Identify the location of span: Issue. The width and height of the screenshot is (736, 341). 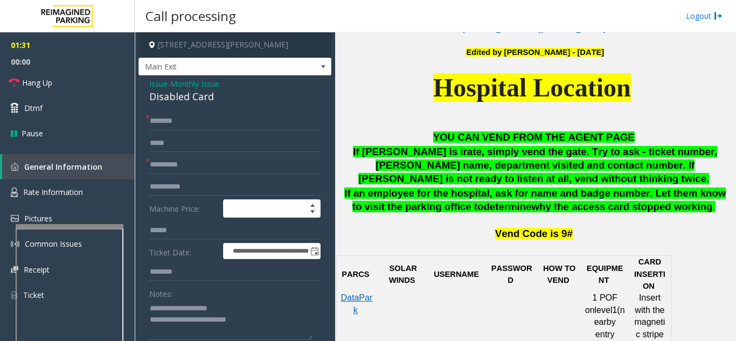
(158, 83).